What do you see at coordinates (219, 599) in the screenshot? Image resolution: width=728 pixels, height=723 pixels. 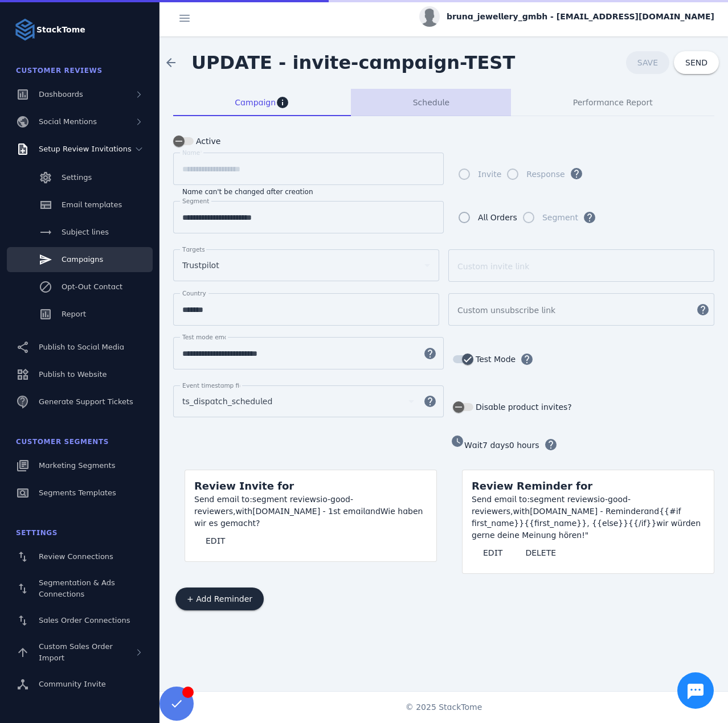 I see `span: + Add Reminder` at bounding box center [219, 599].